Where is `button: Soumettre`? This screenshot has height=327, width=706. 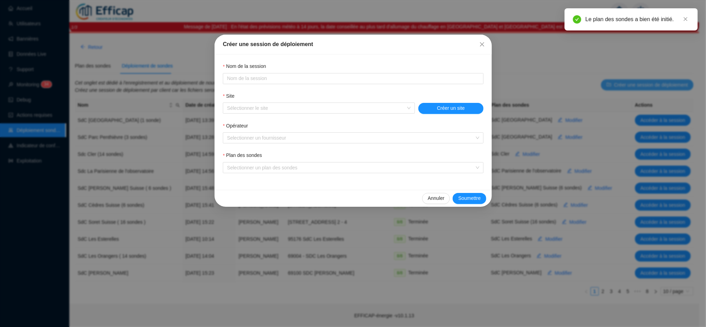
button: Soumettre is located at coordinates (469, 199).